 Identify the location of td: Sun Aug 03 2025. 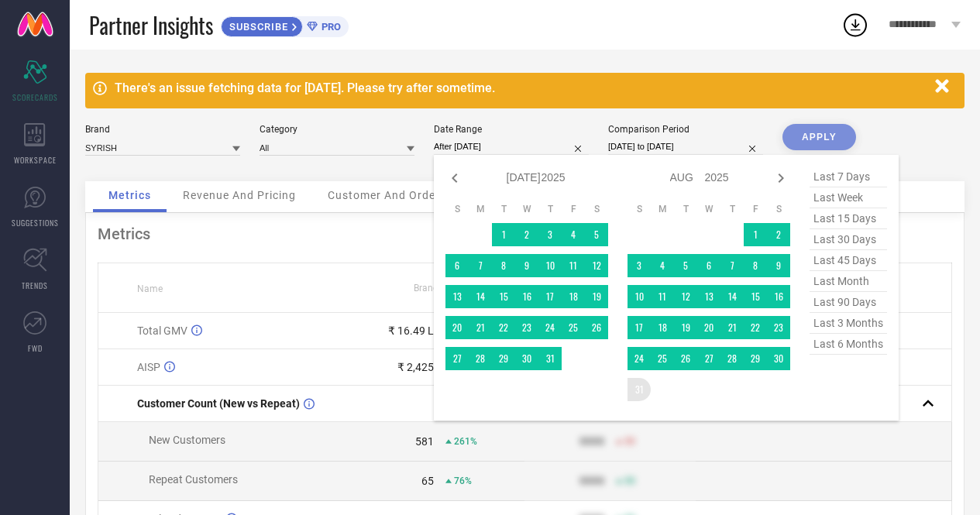
(639, 266).